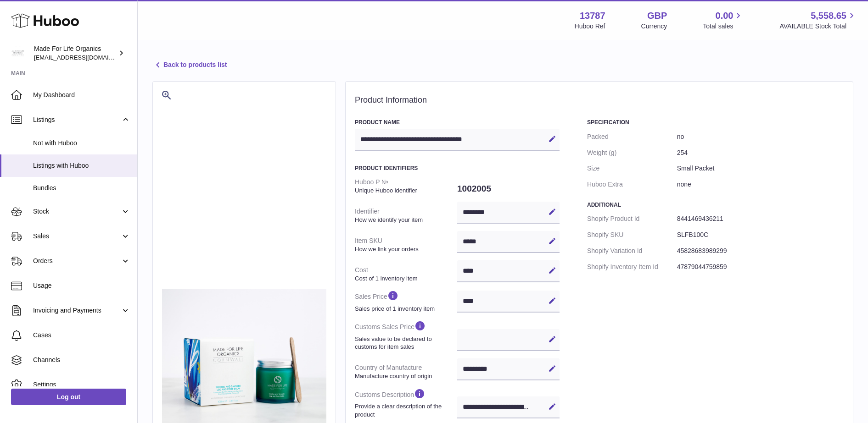 The height and width of the screenshot is (423, 868). What do you see at coordinates (632, 235) in the screenshot?
I see `dt: Shopify SKU` at bounding box center [632, 235].